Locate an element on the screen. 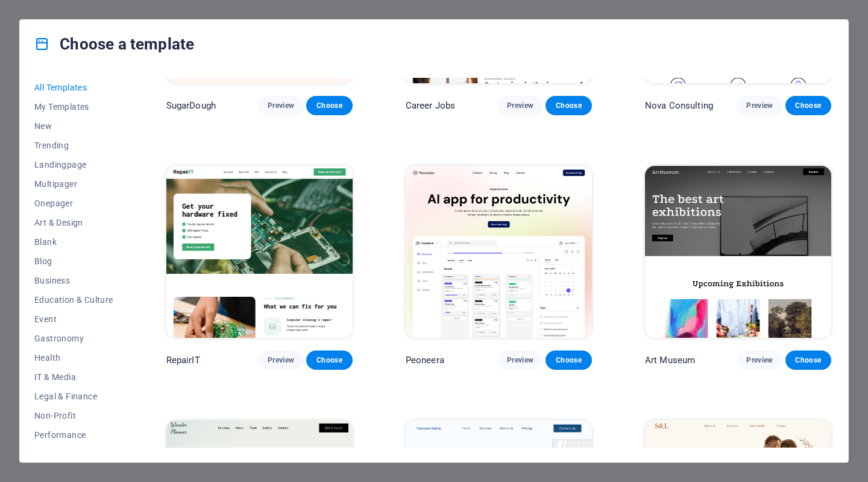 This screenshot has width=868, height=482. button: Legal & Finance is located at coordinates (73, 396).